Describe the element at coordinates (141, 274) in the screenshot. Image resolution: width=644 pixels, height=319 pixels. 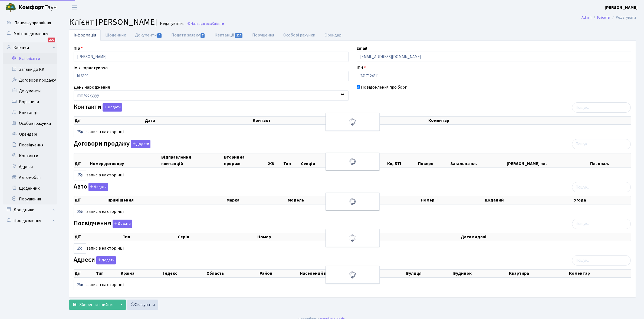
I see `th: Країна` at that location.